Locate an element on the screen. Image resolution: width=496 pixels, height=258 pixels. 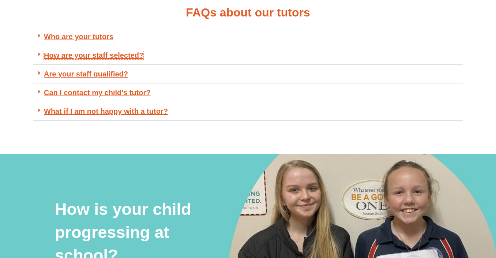
a: What if I am not happy with a tutor? is located at coordinates (106, 111).